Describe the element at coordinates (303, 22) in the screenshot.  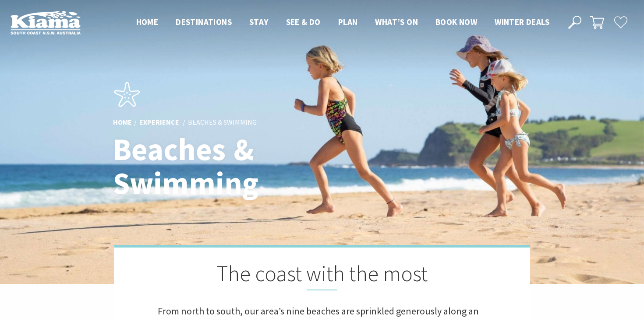
I see `span: See & Do` at that location.